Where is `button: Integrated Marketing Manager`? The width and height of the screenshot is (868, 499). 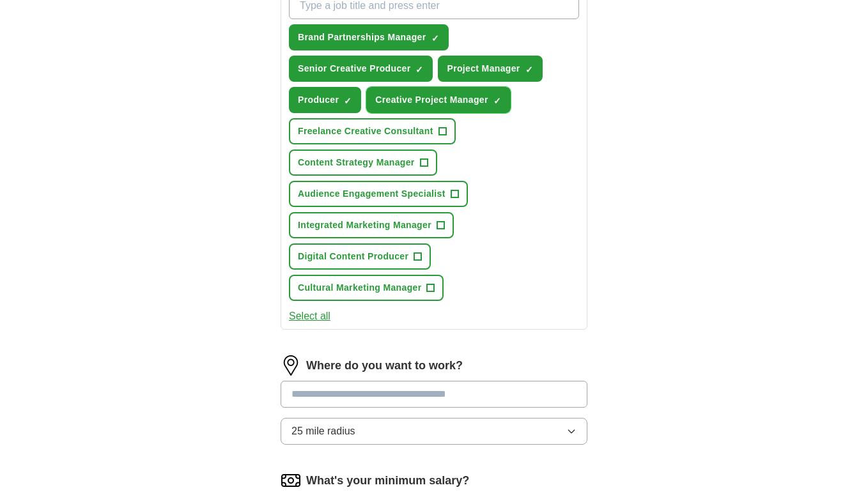 button: Integrated Marketing Manager is located at coordinates (371, 225).